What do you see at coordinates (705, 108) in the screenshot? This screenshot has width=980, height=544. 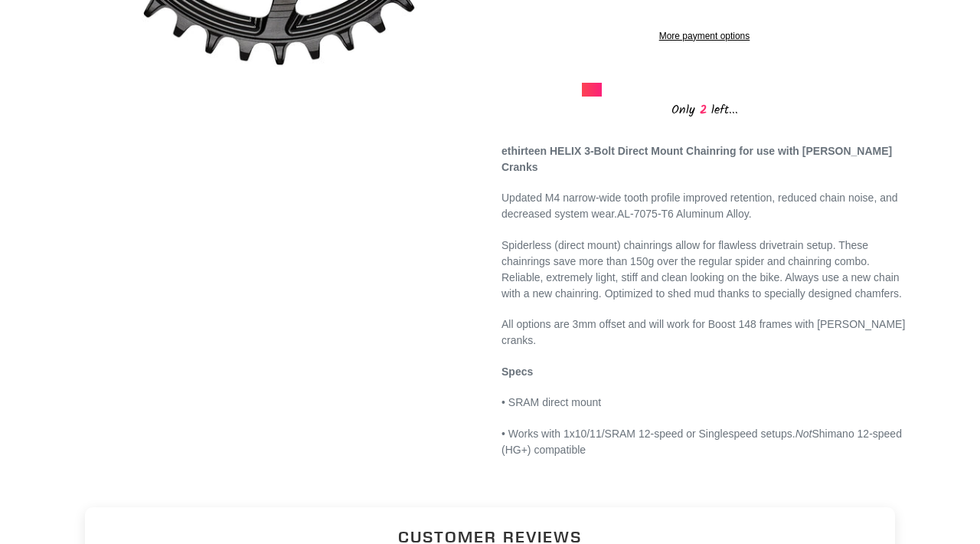 I see `div: Only left...` at bounding box center [705, 108].